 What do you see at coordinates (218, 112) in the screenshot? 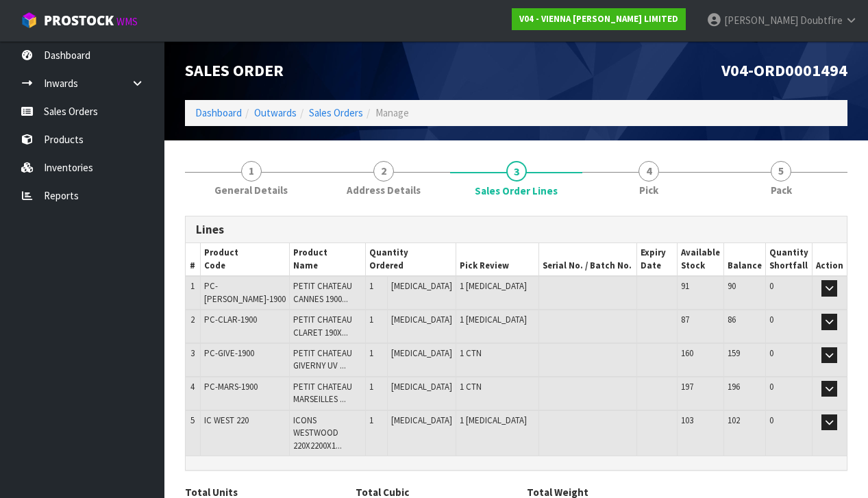
I see `a: Dashboard` at bounding box center [218, 112].